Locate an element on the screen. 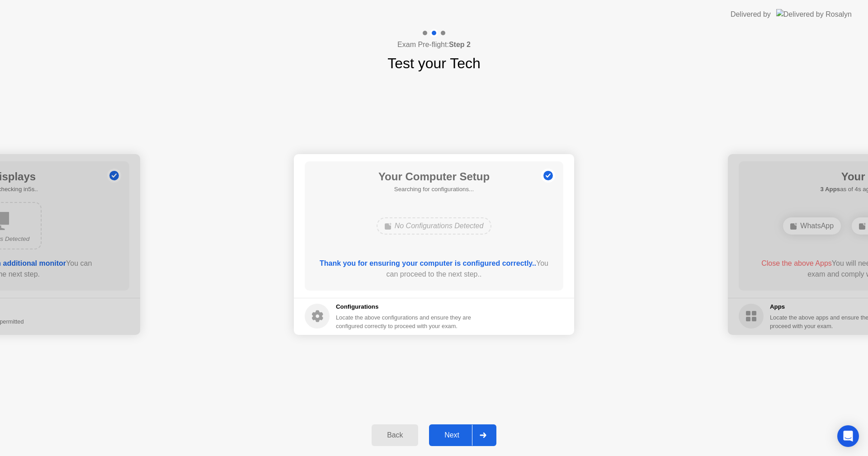 Image resolution: width=868 pixels, height=456 pixels. div: No Configurations Detected is located at coordinates (434, 226).